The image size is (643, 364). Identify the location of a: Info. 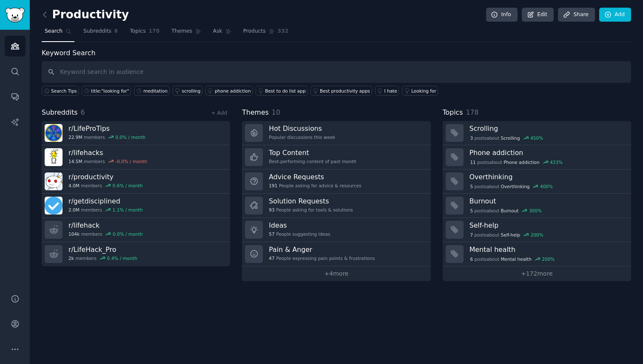
(502, 15).